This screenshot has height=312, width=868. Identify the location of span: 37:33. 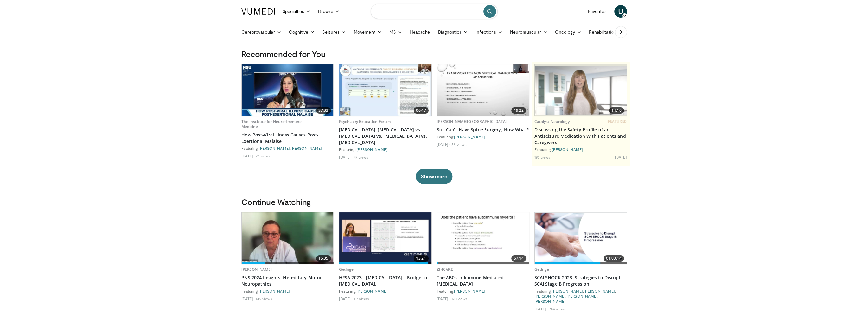
(323, 110).